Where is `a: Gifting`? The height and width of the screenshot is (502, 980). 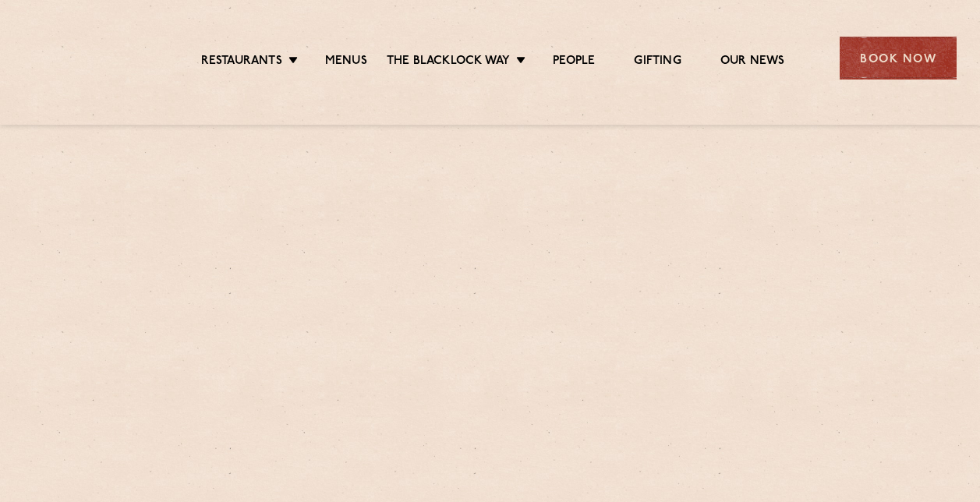
a: Gifting is located at coordinates (658, 63).